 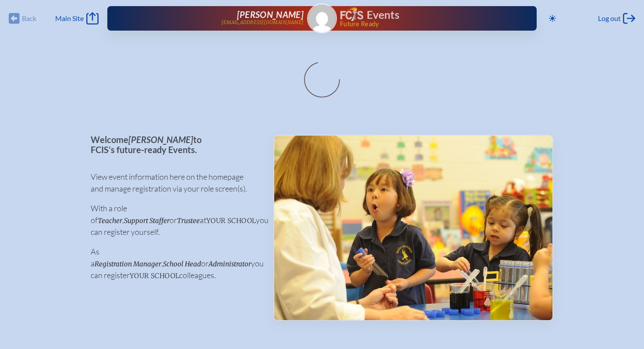 I want to click on span: Trustee, so click(x=188, y=221).